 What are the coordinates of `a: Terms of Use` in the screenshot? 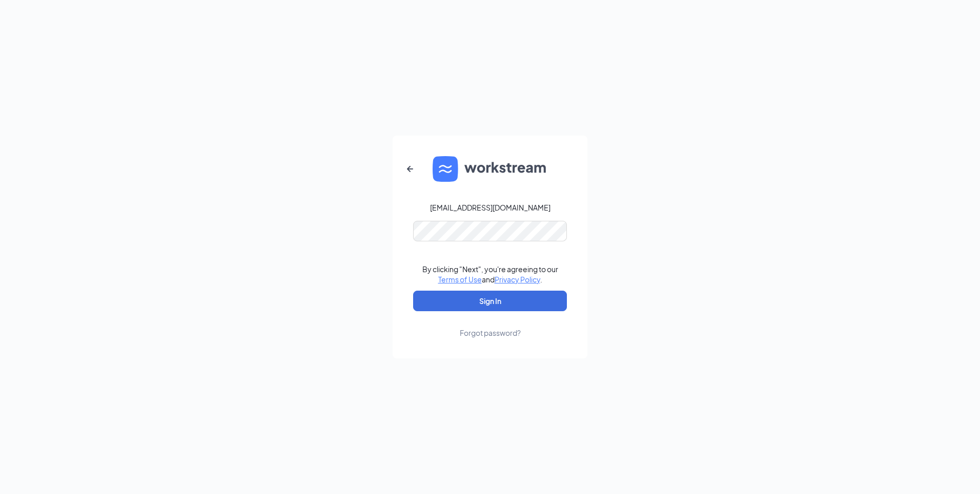 It's located at (460, 279).